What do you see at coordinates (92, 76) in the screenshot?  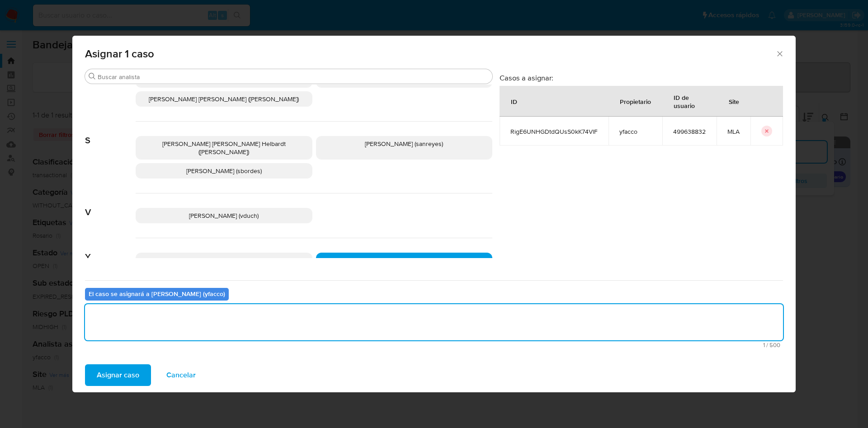 I see `button: Buscar` at bounding box center [92, 76].